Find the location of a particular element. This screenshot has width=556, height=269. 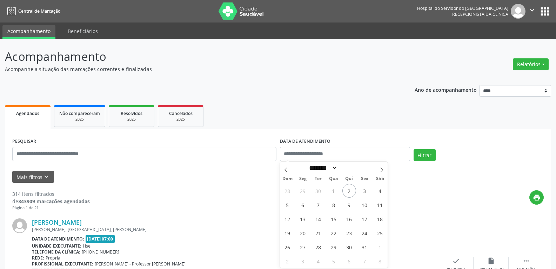

i: keyboard_arrow_down is located at coordinates (46, 177).